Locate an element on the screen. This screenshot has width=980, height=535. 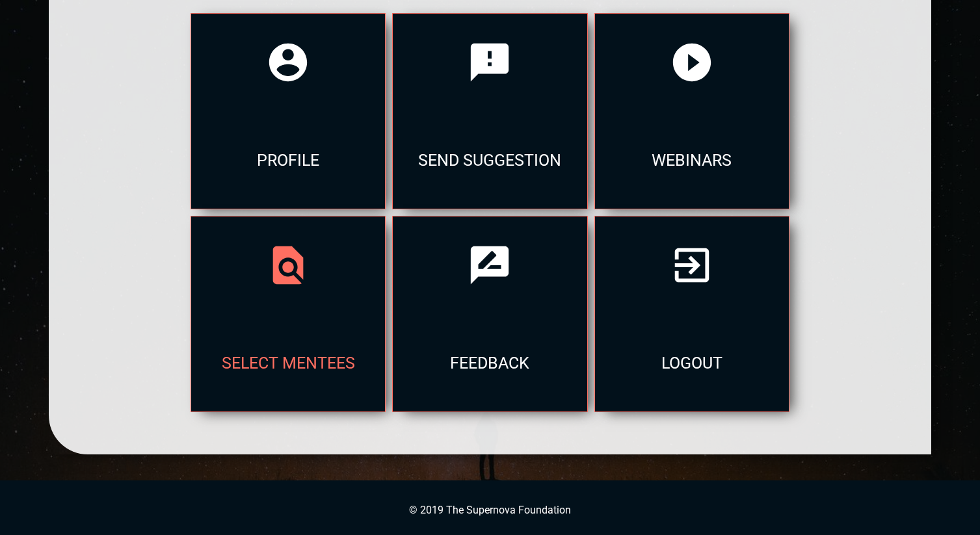
div: webinars is located at coordinates (692, 160).